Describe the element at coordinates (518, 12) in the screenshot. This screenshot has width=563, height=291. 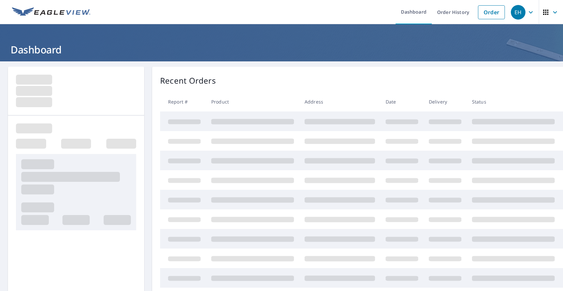
I see `div: EH` at that location.